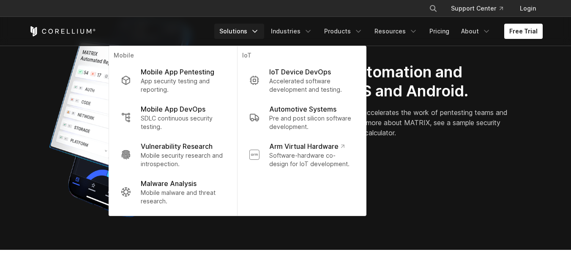 The height and width of the screenshot is (271, 571). Describe the element at coordinates (312, 123) in the screenshot. I see `p: Pre and post silicon software development.` at that location.